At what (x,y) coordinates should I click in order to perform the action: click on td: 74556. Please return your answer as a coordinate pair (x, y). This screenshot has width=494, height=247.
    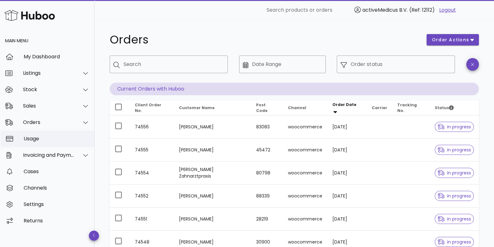
    Looking at the image, I should click on (152, 127).